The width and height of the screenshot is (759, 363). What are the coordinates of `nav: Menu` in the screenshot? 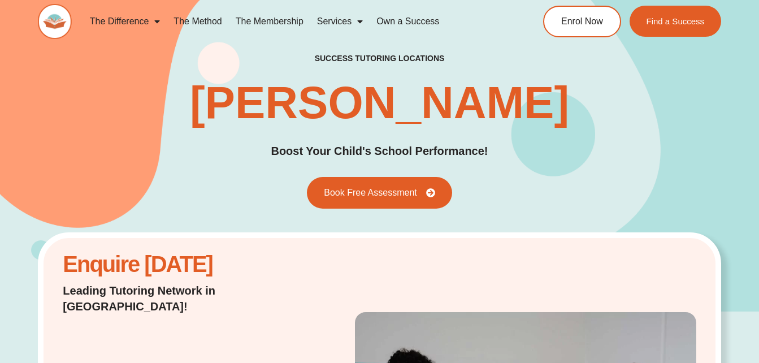 It's located at (293, 21).